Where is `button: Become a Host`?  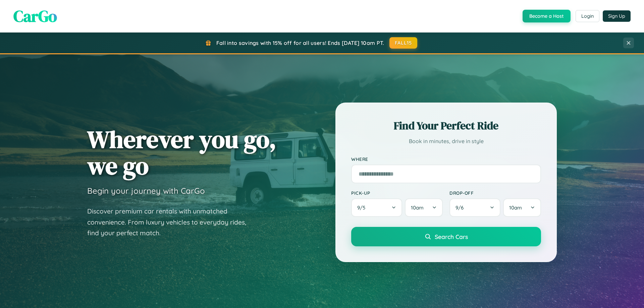
button: Become a Host is located at coordinates (546, 16).